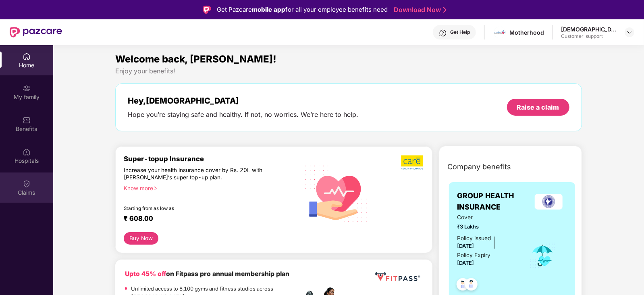 The width and height of the screenshot is (644, 295). What do you see at coordinates (337, 193) in the screenshot?
I see `img: svg+xml;base64,PHN2ZyB4bWxucz0iaHR0cDovL3d3dy53My5vcmcvMjAwMC9zdmciIHhtbG5zOnhsaW5rPSJodHRwOi8vd3...` at bounding box center [337, 193].